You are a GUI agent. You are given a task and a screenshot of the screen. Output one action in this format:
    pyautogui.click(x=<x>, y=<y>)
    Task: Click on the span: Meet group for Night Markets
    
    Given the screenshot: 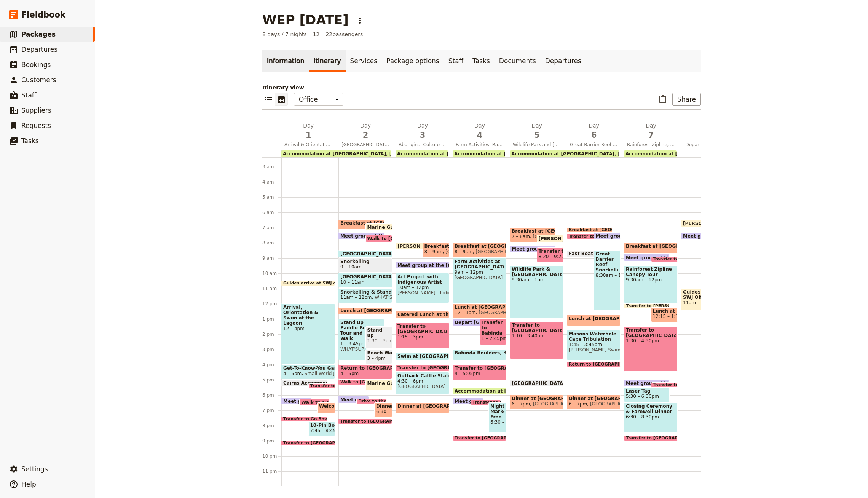 What is the action you would take?
    pyautogui.click(x=495, y=401)
    